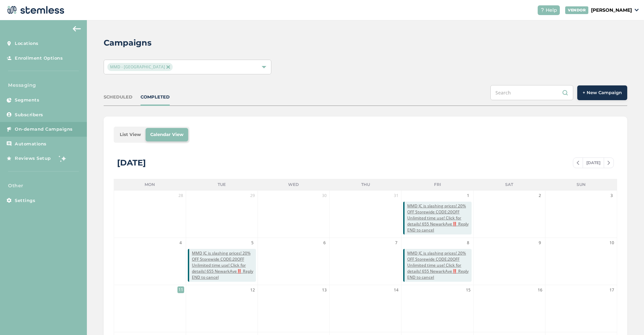 The height and width of the screenshot is (335, 644). What do you see at coordinates (27, 44) in the screenshot?
I see `span: Locations` at bounding box center [27, 44].